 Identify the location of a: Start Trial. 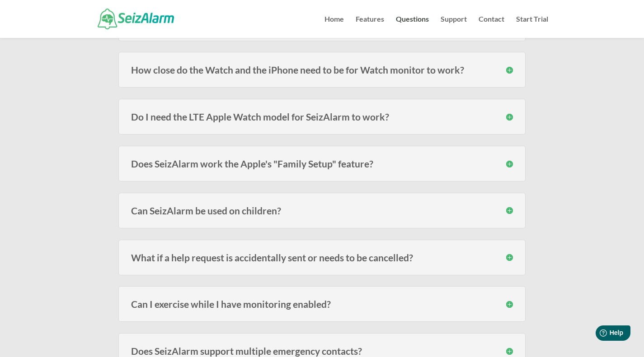
(532, 26).